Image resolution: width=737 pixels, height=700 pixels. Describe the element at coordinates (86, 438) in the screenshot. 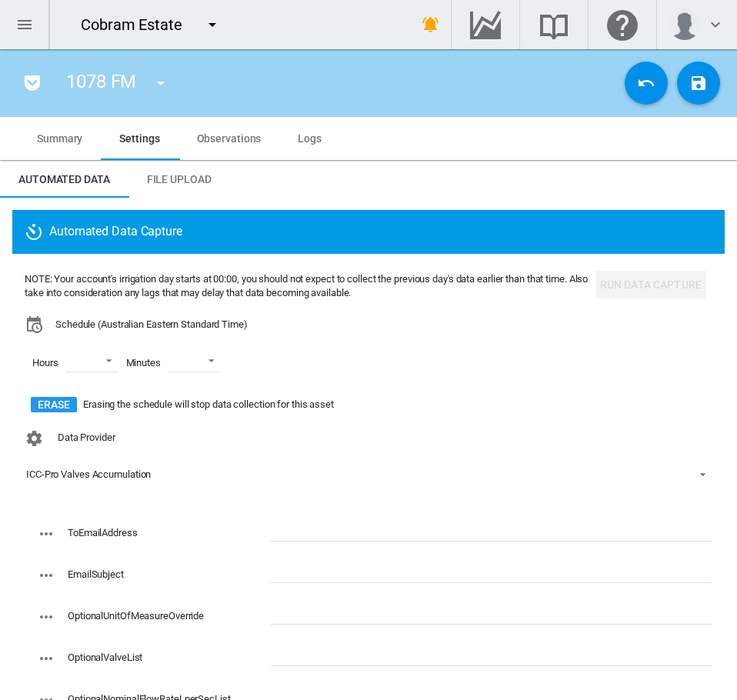

I see `span: Data Provider` at that location.